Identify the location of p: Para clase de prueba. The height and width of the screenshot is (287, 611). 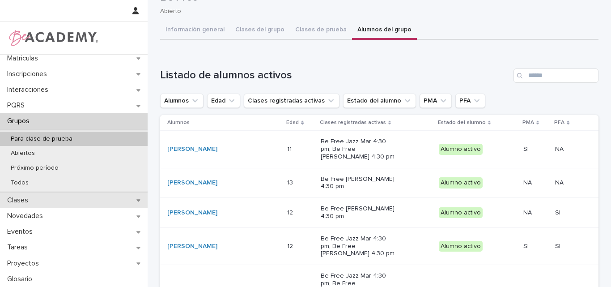
(42, 139).